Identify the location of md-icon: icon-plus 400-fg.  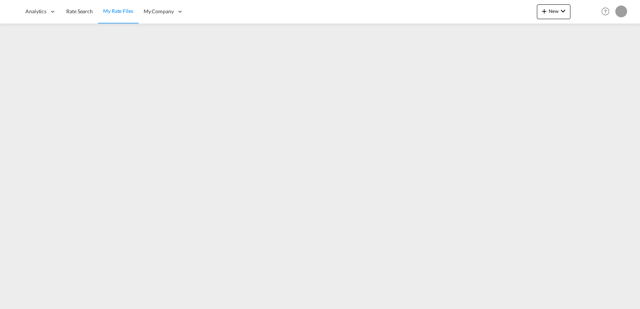
(544, 11).